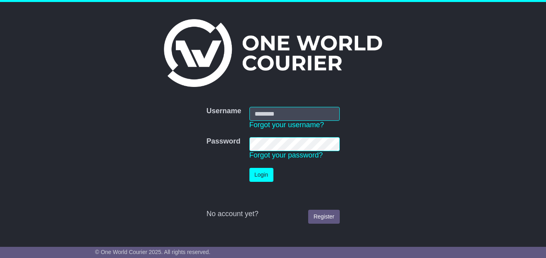 The image size is (546, 258). Describe the element at coordinates (286, 125) in the screenshot. I see `a: Forgot your username?` at that location.